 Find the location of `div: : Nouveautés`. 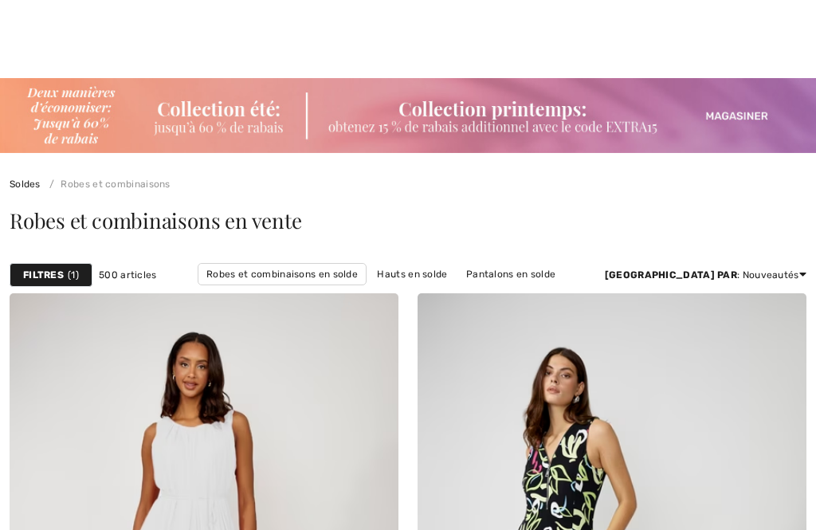

div: : Nouveautés is located at coordinates (705, 275).